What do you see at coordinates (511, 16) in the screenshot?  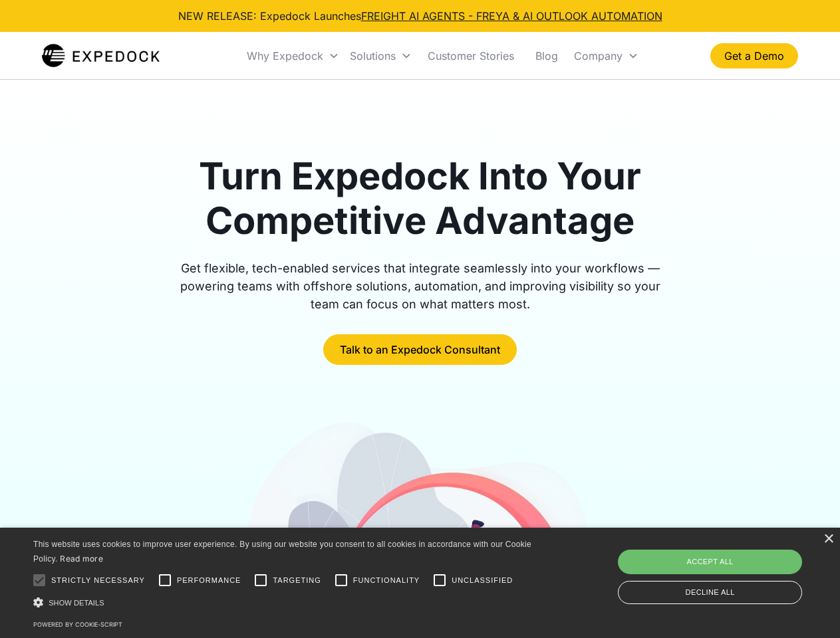 I see `a: FREIGHT AI AGENTS - FREYA & AI OUTLOOK AUTOMATION` at bounding box center [511, 16].